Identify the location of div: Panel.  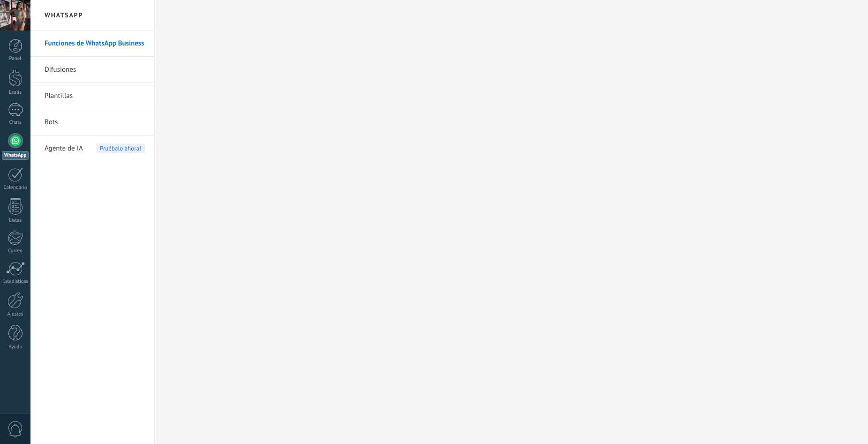
(16, 59).